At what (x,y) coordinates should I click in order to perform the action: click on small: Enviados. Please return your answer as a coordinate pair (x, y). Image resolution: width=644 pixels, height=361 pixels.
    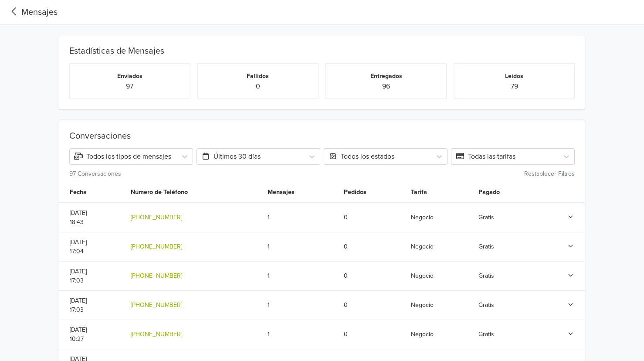
    Looking at the image, I should click on (130, 76).